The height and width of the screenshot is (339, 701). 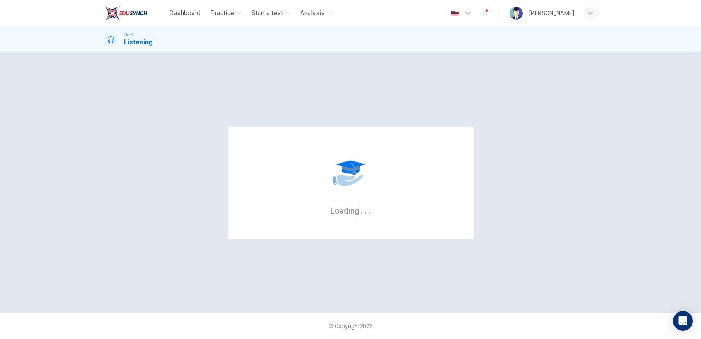 I want to click on span: © Copyright 2025, so click(x=351, y=326).